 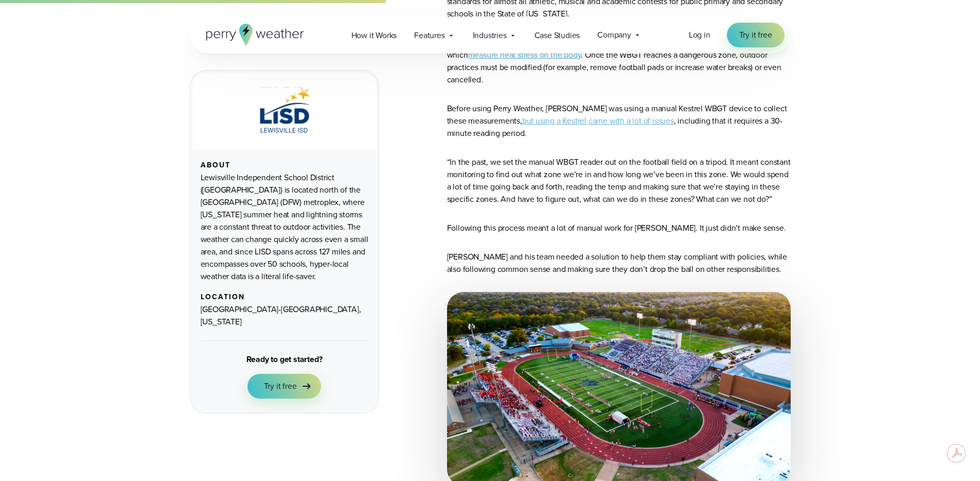 What do you see at coordinates (619, 61) in the screenshot?
I see `p: UIL has a heat stress policy based on the Wet Bulb Globe Temperature (WBGT) readings, which . Onc...` at bounding box center [619, 61].